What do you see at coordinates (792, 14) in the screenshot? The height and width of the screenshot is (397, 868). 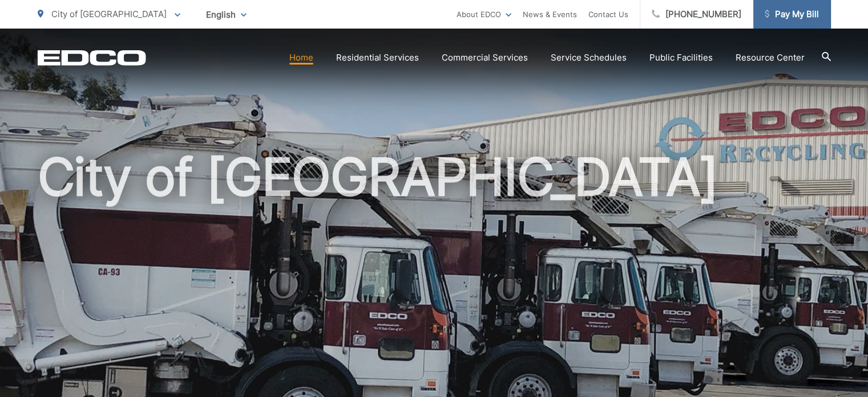 I see `span: Pay My Bill` at bounding box center [792, 14].